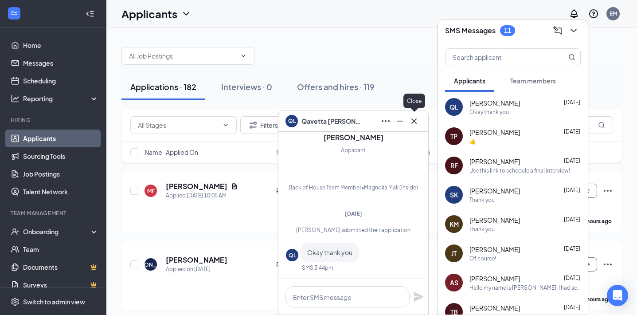 Image resolution: width=637 pixels, height=315 pixels. I want to click on button: Cross, so click(414, 121).